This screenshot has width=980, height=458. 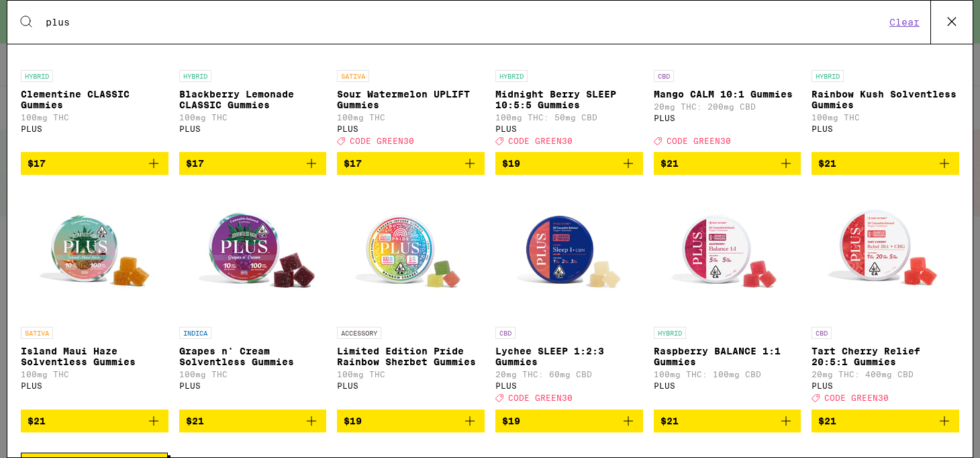 I want to click on a: Open page for Island Maui Haze Solventless Gummies from PLUS, so click(x=95, y=297).